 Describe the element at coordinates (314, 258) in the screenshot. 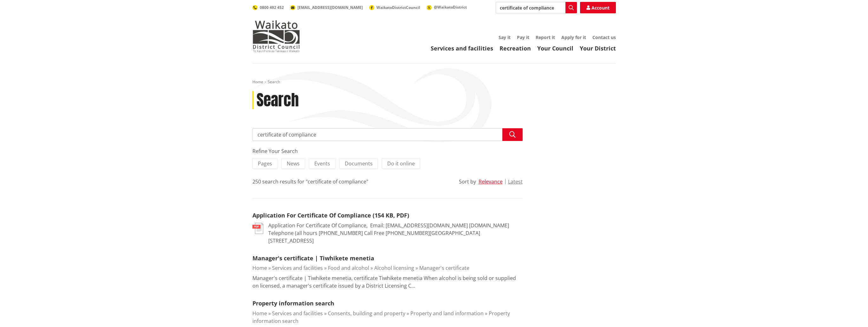

I see `a: Manager's certificate | Tiwhikete menetia` at that location.